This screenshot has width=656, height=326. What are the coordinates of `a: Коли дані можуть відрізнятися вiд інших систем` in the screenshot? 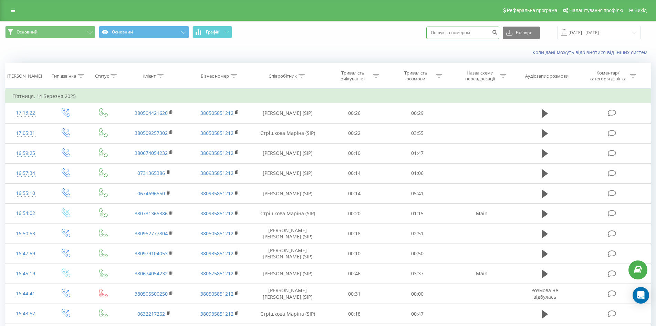 It's located at (592, 52).